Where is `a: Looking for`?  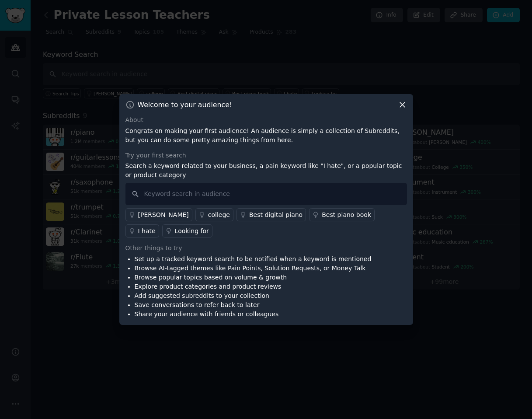 a: Looking for is located at coordinates (187, 231).